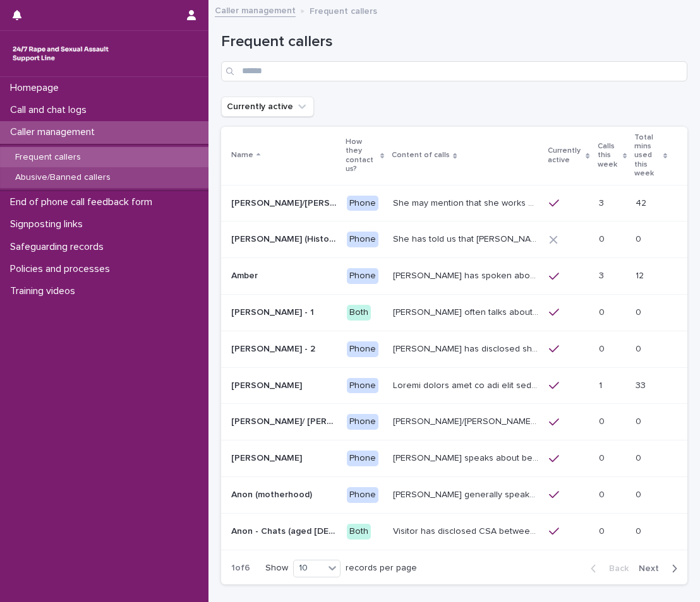 This screenshot has height=602, width=700. I want to click on span: Next, so click(652, 569).